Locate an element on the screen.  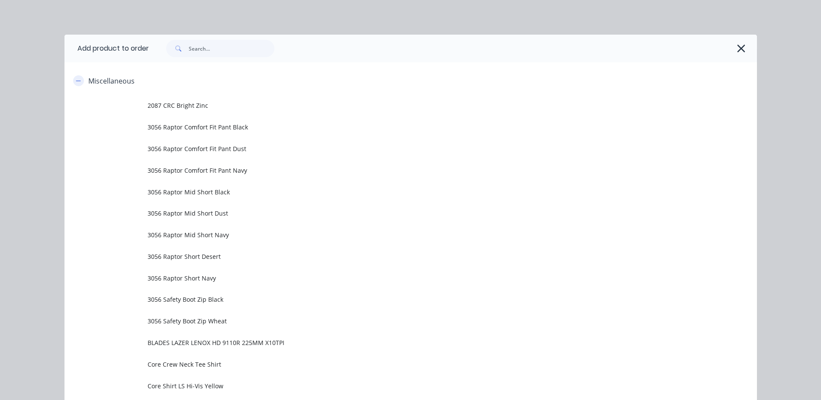
div: Add product to order is located at coordinates (106, 48).